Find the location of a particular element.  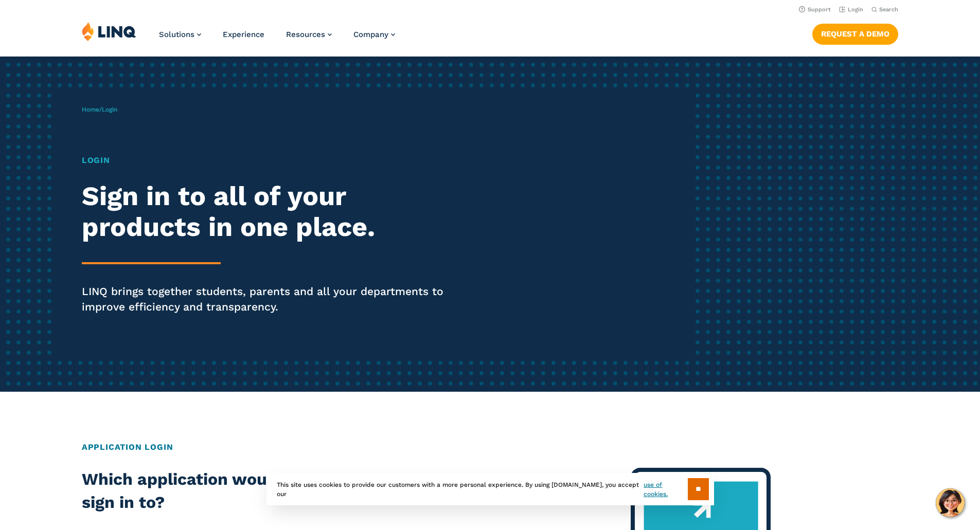

h2: Application Login is located at coordinates (490, 448).